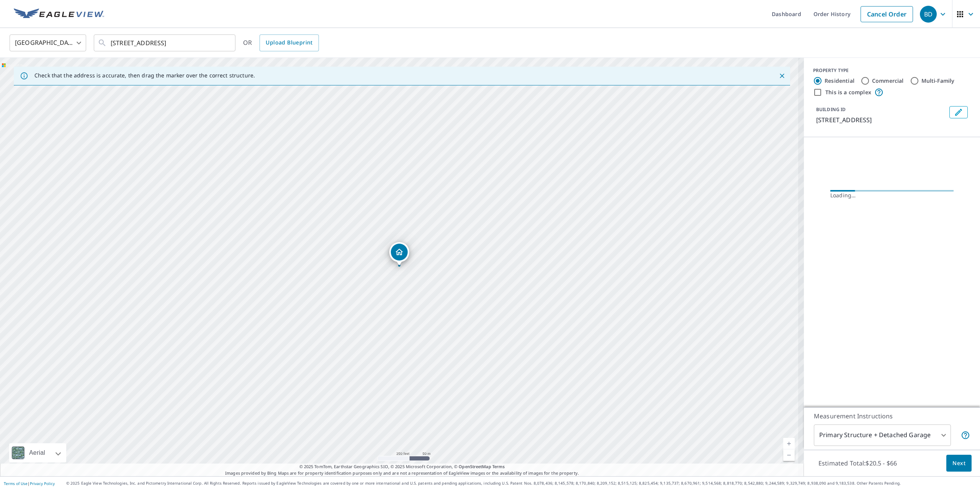 This screenshot has height=490, width=980. I want to click on a: Terms of Use, so click(16, 483).